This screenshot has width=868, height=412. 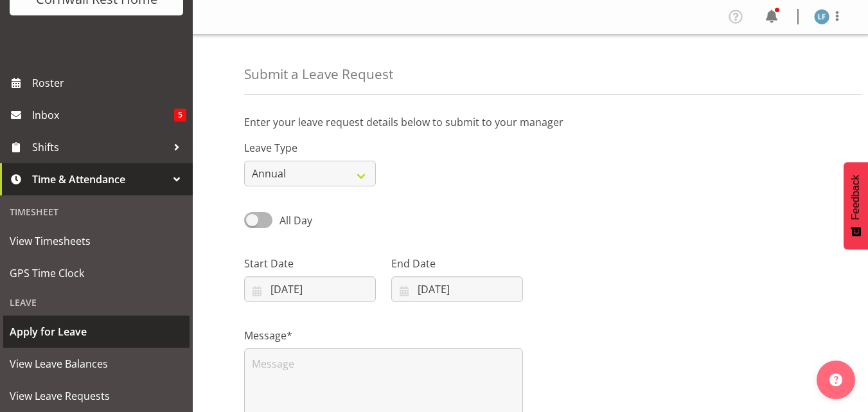 What do you see at coordinates (96, 274) in the screenshot?
I see `a: GPS Time Clock` at bounding box center [96, 274].